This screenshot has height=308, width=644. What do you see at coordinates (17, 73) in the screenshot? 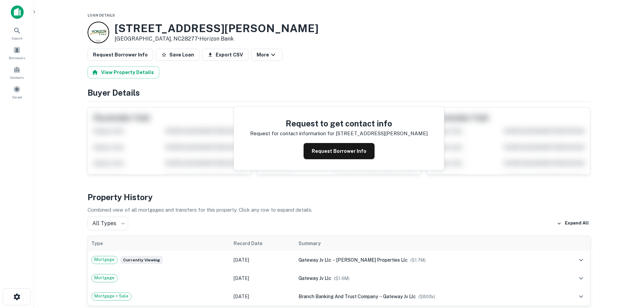
I see `a: Contacts` at bounding box center [17, 73].